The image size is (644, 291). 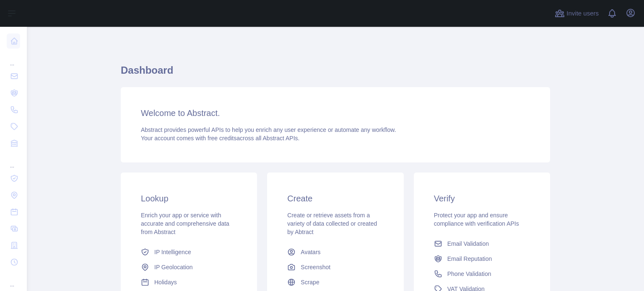 I want to click on h3: Create, so click(x=335, y=198).